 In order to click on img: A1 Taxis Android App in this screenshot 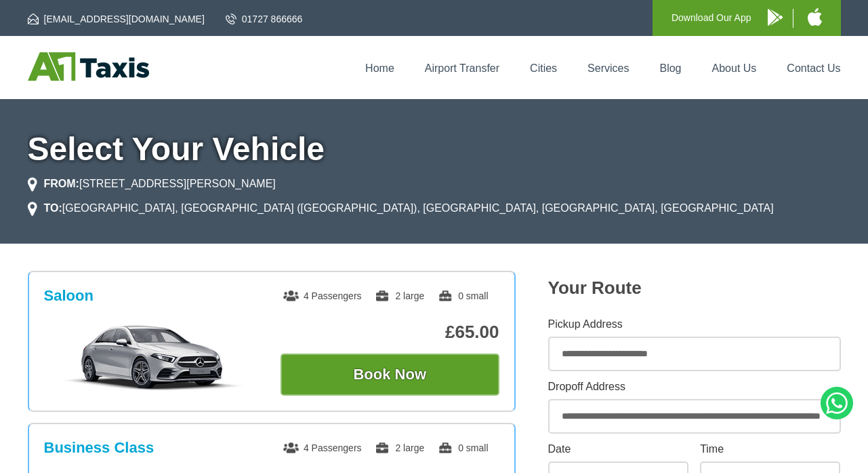, I will do `click(775, 17)`.